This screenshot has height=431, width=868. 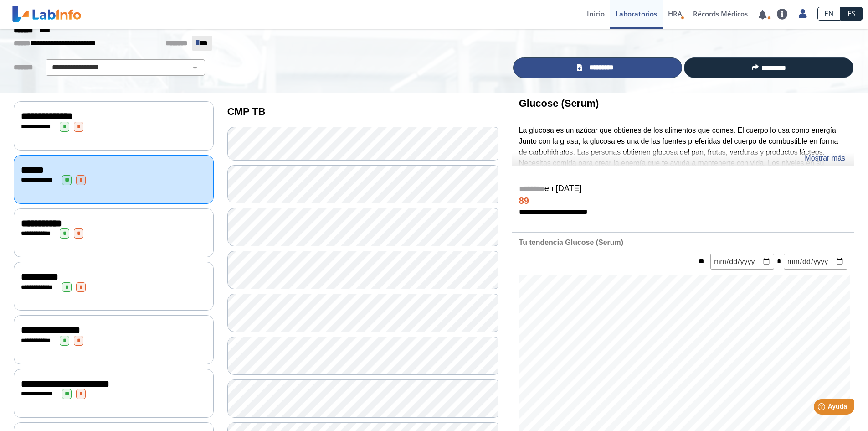 I want to click on a: EN, so click(x=828, y=14).